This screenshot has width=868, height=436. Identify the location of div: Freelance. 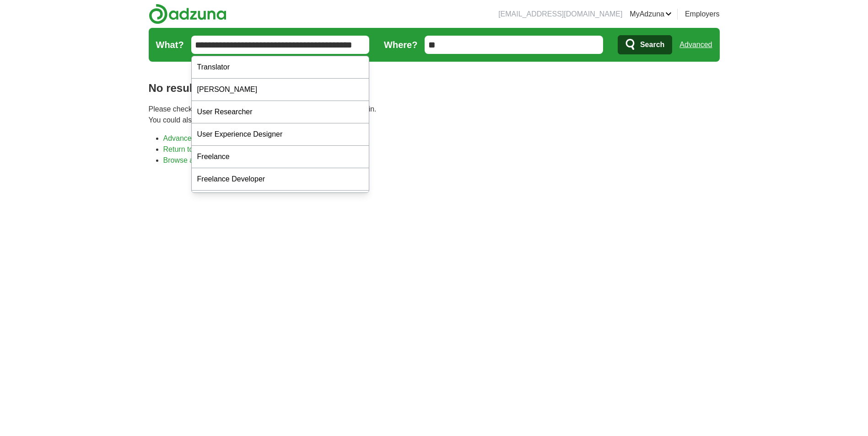
(281, 157).